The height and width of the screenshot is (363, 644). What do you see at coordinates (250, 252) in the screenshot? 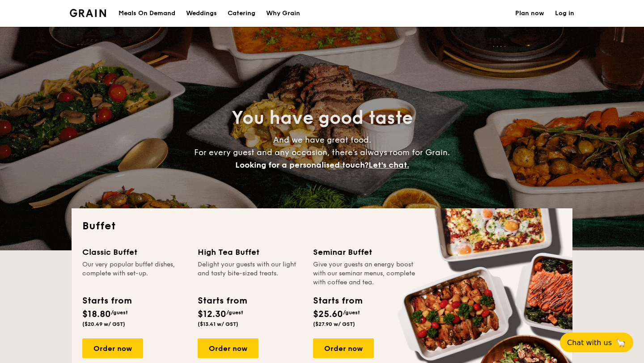
I see `div: High Tea Buffet` at bounding box center [250, 252].